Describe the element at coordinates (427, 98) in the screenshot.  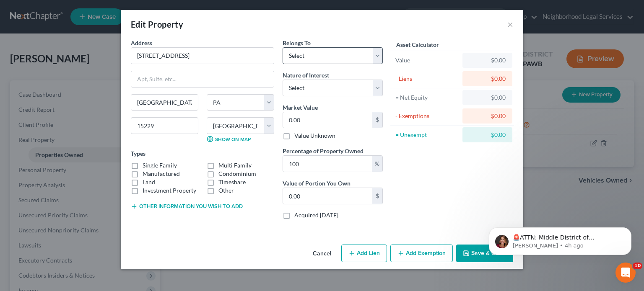
I see `div: = Net Equity` at that location.